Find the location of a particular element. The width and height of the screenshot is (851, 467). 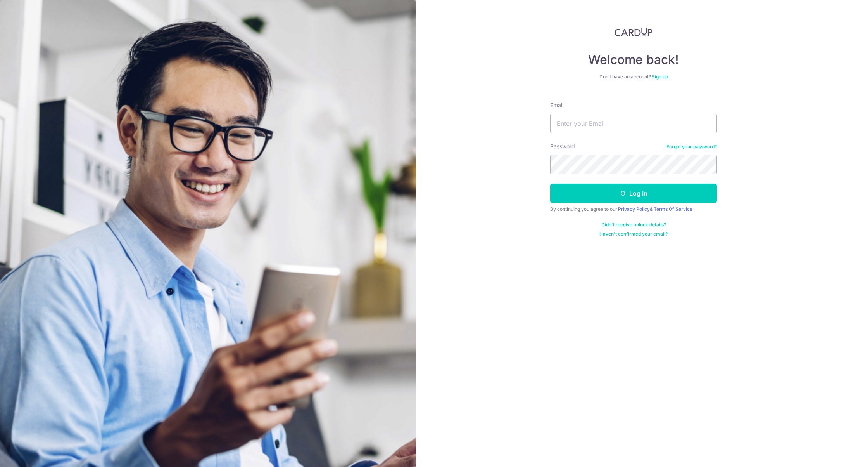

a: Terms Of Service is located at coordinates (673, 209).